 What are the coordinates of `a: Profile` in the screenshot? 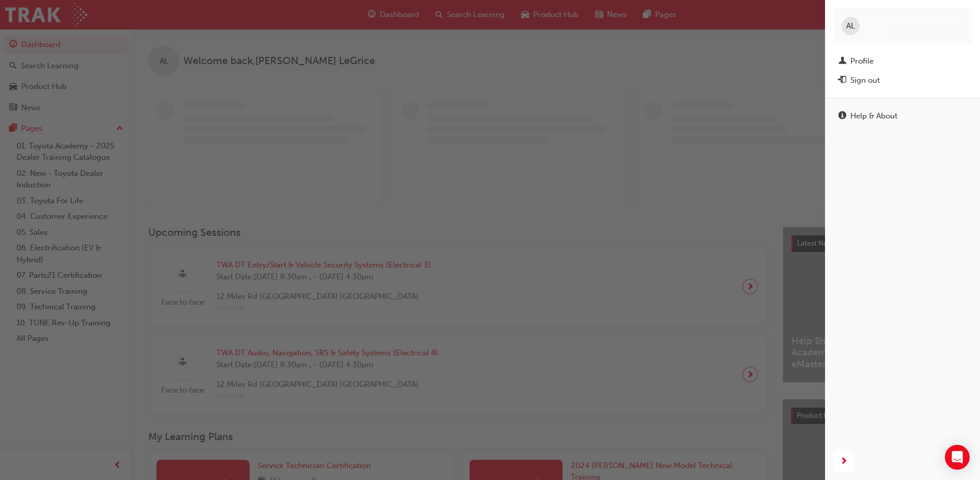 It's located at (902, 61).